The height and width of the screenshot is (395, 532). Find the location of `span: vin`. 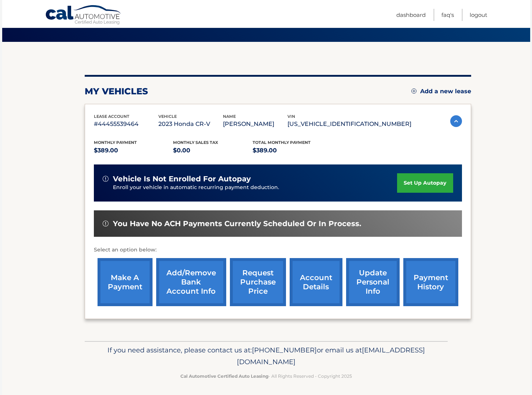

span: vin is located at coordinates (291, 117).